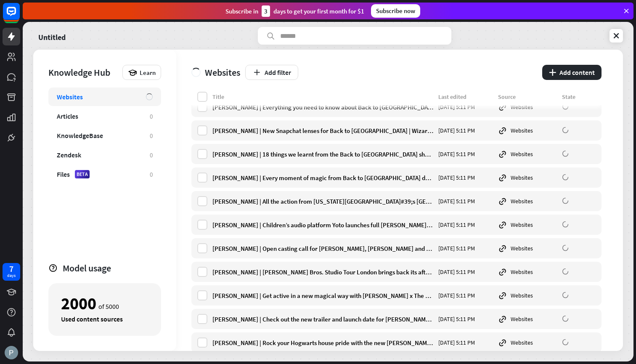  I want to click on div: Model usage, so click(112, 268).